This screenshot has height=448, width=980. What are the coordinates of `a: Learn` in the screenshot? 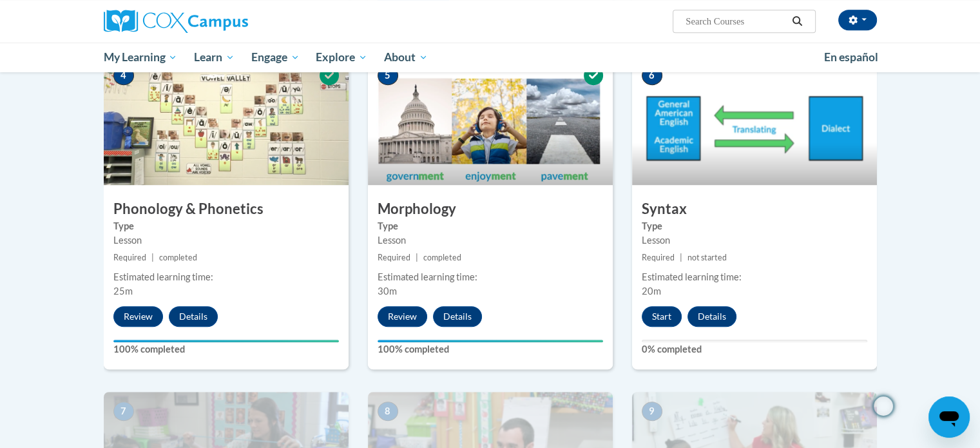 It's located at (214, 57).